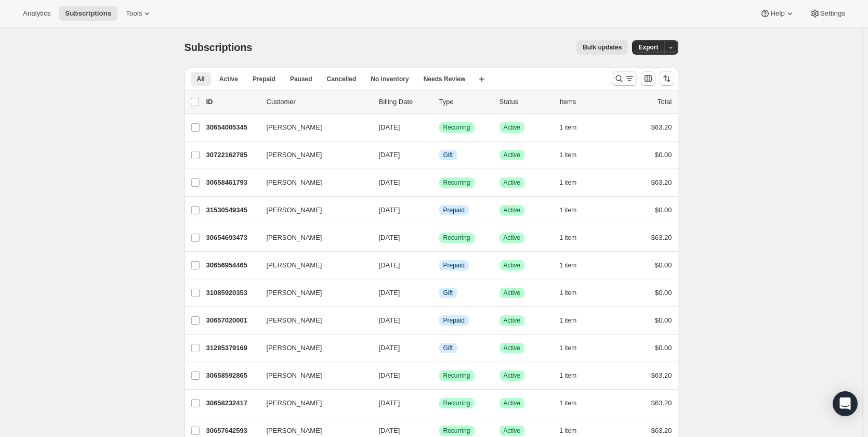  I want to click on p: Total, so click(664, 102).